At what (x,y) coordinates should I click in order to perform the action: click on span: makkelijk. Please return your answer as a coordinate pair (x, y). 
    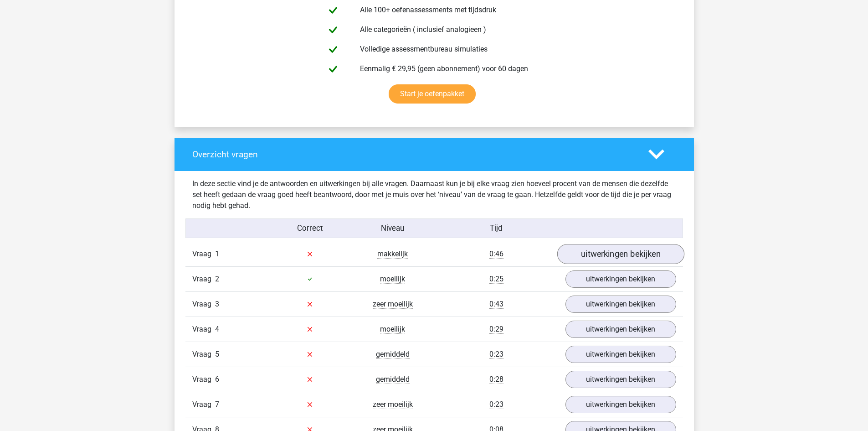
    Looking at the image, I should click on (393, 254).